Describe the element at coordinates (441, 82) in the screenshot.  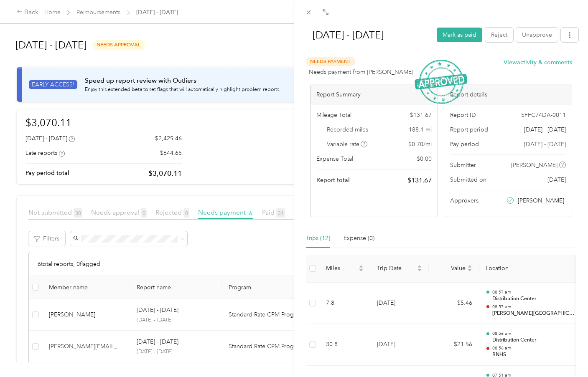
I see `img: ApprovedStamp` at that location.